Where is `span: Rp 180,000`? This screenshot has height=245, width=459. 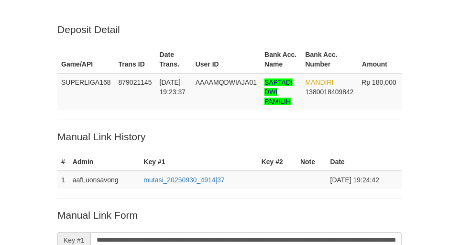
span: Rp 180,000 is located at coordinates (379, 82).